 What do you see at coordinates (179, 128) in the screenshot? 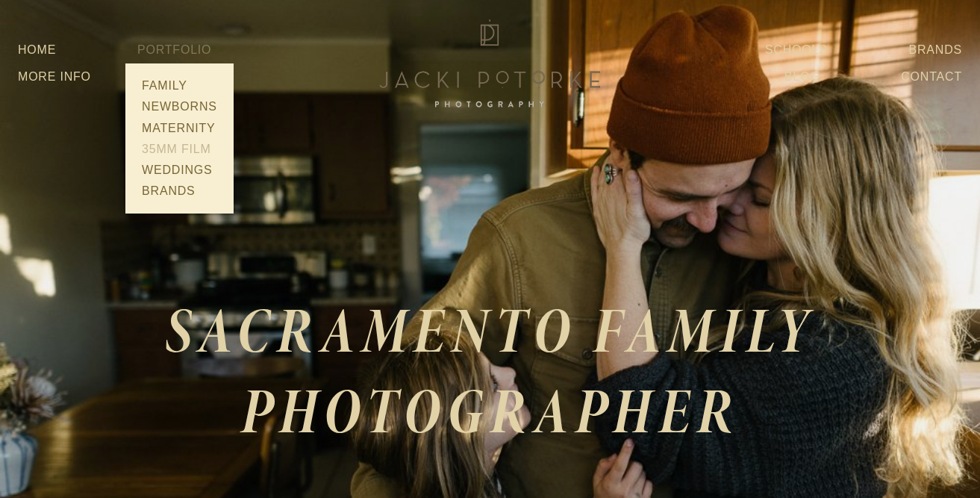
I see `a: Maternity` at bounding box center [179, 128].